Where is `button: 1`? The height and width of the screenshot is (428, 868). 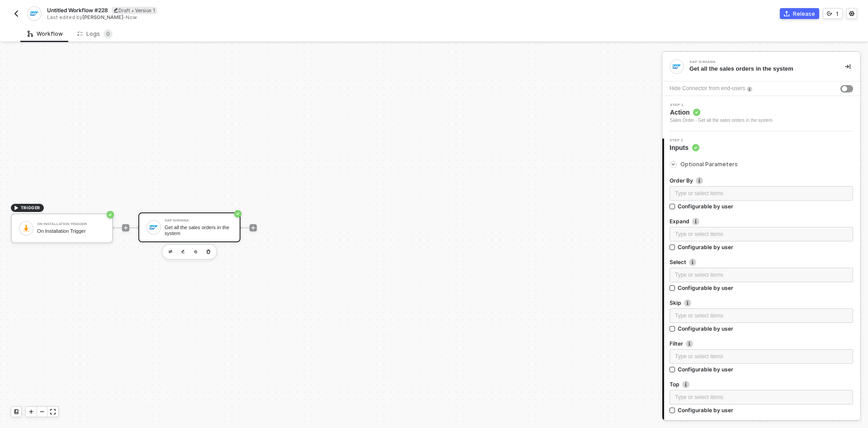
button: 1 is located at coordinates (833, 14).